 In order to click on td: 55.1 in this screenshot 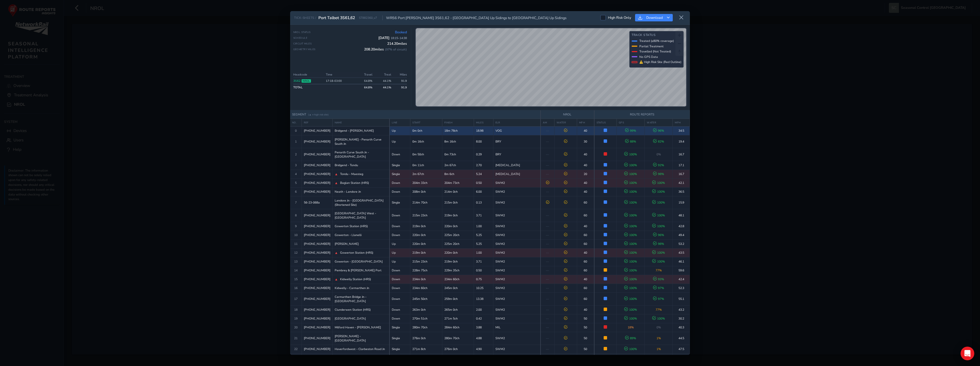, I will do `click(681, 299)`.